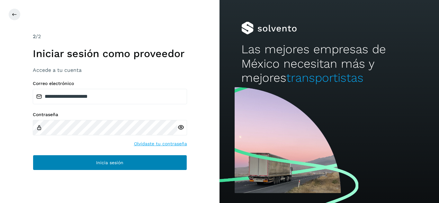 This screenshot has height=203, width=439. I want to click on label: Contraseña, so click(110, 115).